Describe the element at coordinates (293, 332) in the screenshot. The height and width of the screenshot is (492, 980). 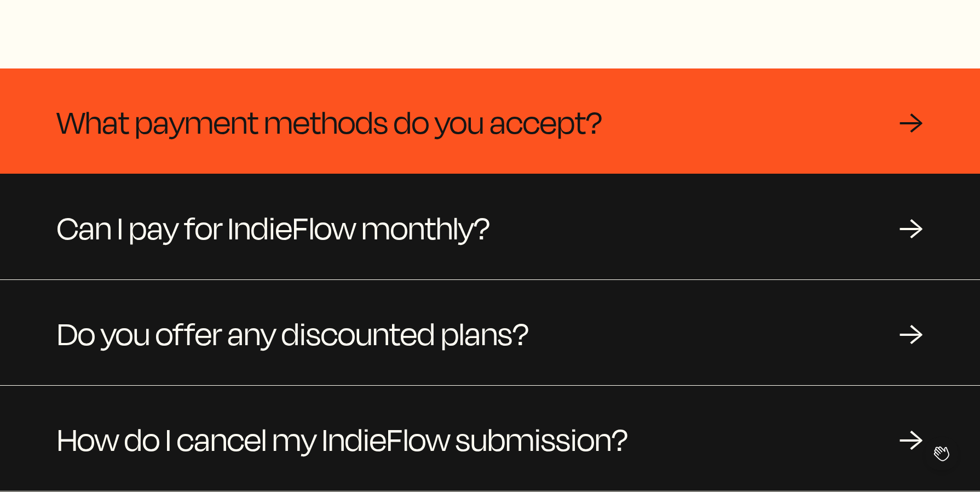
I see `span: Do you offer any discounted plans?` at that location.